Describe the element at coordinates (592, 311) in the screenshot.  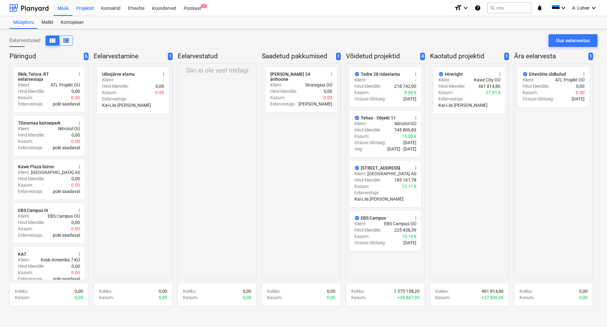
I see `div: Vestlusvidin` at that location.